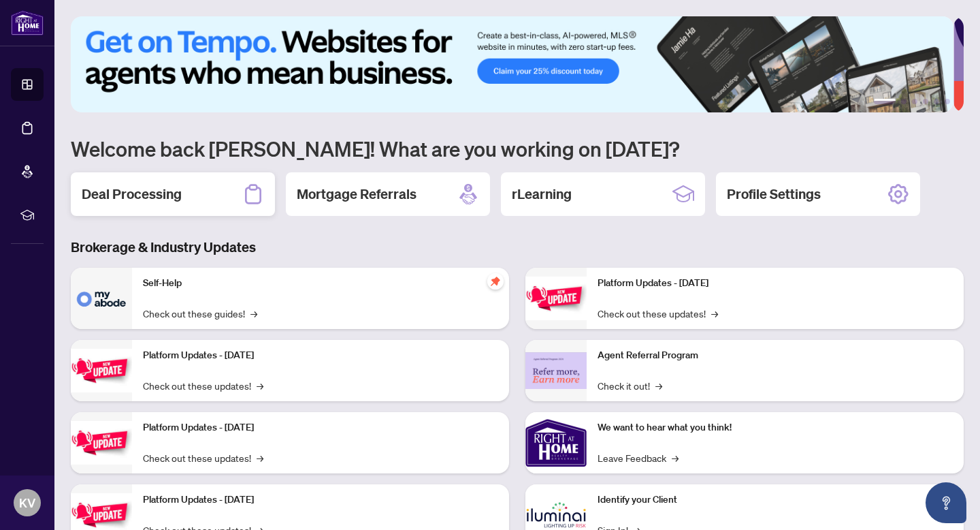  What do you see at coordinates (629, 385) in the screenshot?
I see `a: Check it out!→` at bounding box center [629, 385].